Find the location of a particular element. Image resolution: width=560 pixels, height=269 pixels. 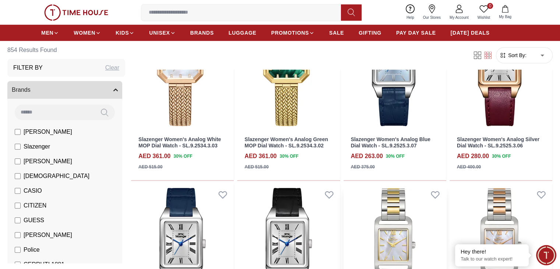

span: GUESS is located at coordinates (34, 220).